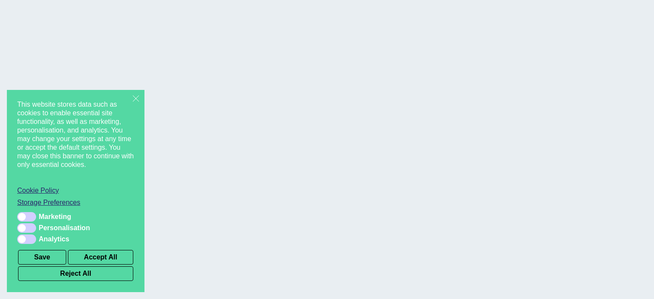  I want to click on span: This website stores data such as cookies to enable essential site functionality, as well as marke..., so click(76, 140).